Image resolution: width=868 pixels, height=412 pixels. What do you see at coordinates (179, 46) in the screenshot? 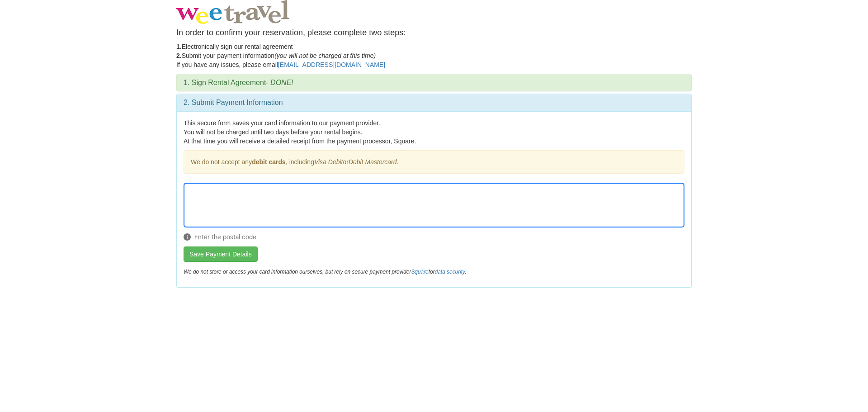
I see `strong: 1.` at bounding box center [179, 46].